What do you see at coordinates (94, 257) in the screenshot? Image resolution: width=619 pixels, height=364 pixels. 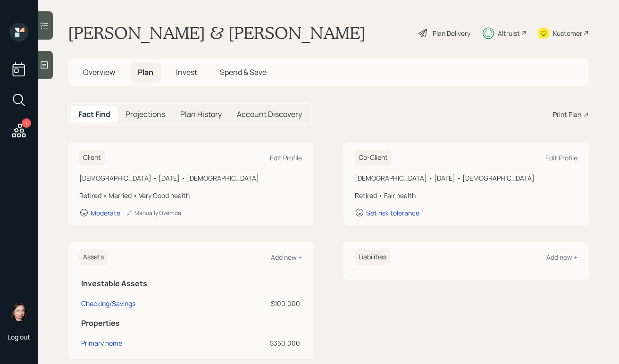 I see `h6: Assets` at bounding box center [94, 257].